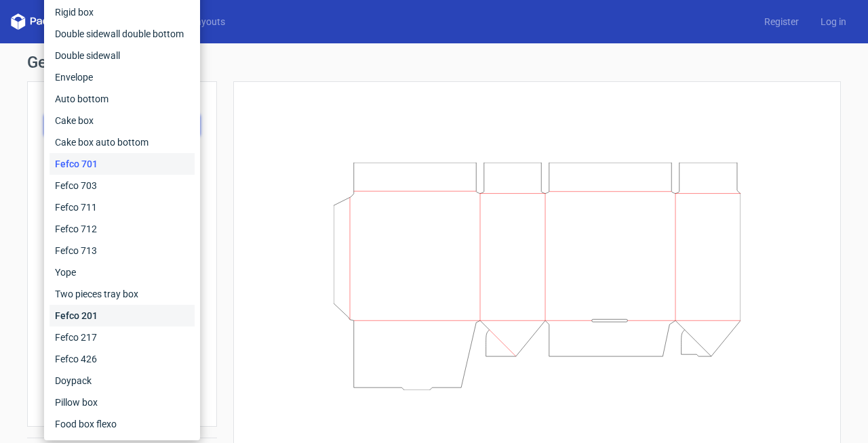 Image resolution: width=868 pixels, height=443 pixels. What do you see at coordinates (122, 338) in the screenshot?
I see `div: Fefco 217` at bounding box center [122, 338].